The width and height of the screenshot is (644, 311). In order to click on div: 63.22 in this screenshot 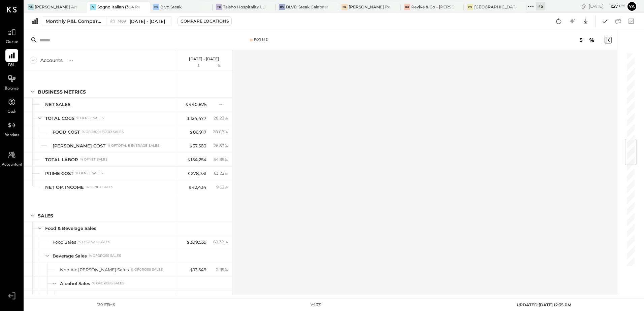, I will do `click(221, 174)`.